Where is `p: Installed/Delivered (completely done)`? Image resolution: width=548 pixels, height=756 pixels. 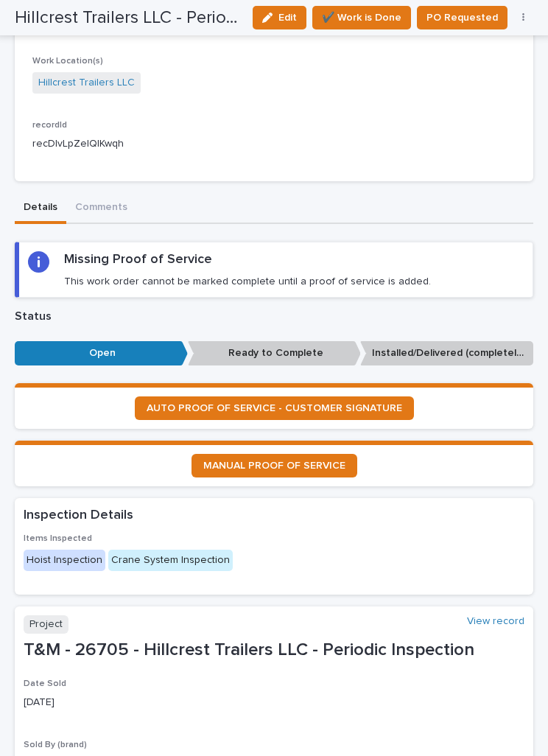 p: Installed/Delivered (completely done) is located at coordinates (446, 353).